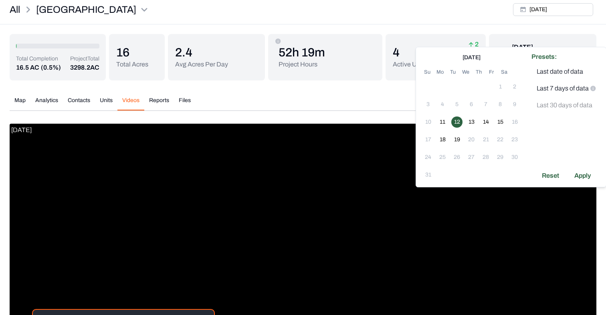  I want to click on button: Analytics, so click(46, 103).